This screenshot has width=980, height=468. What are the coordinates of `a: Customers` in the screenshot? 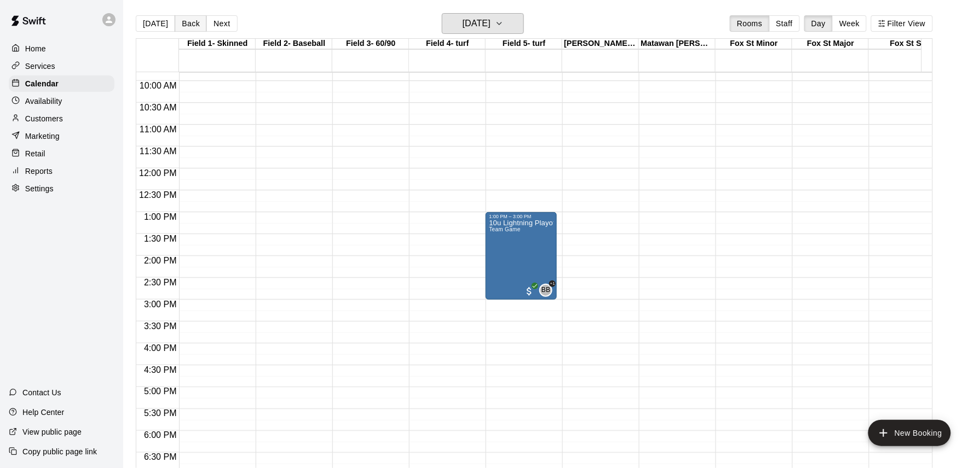 It's located at (61, 119).